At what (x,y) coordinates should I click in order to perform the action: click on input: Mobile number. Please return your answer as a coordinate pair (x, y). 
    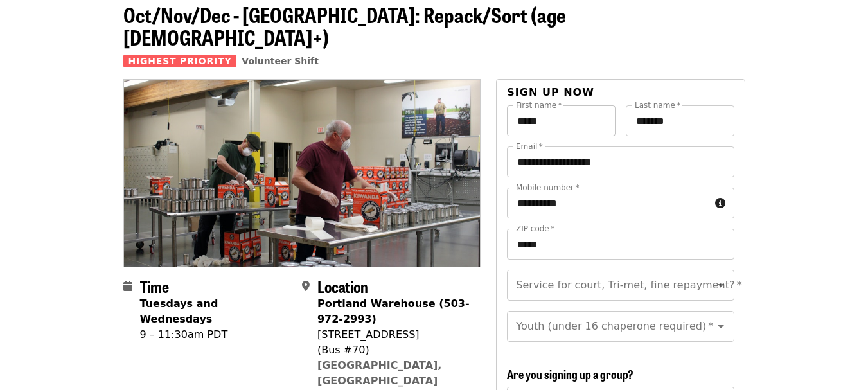
    Looking at the image, I should click on (608, 203).